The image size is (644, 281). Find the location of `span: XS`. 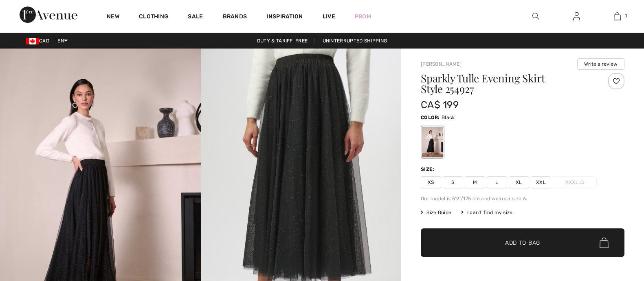

span: XS is located at coordinates (431, 182).